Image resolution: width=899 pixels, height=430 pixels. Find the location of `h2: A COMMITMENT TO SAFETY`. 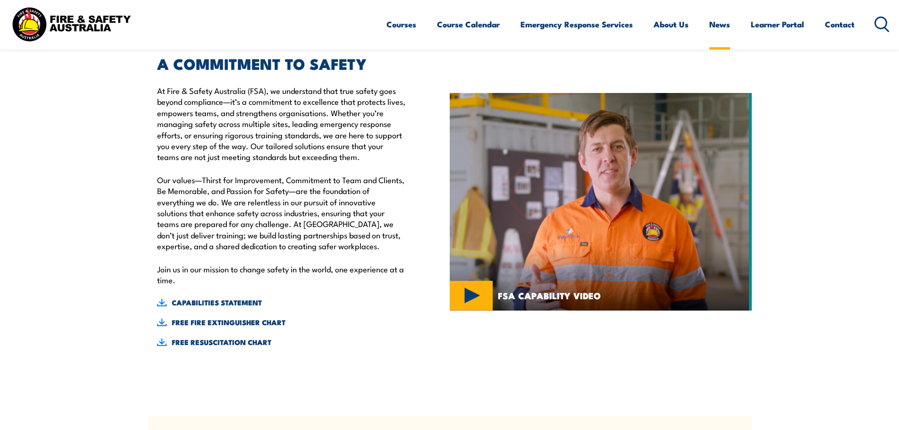

h2: A COMMITMENT TO SAFETY is located at coordinates (282, 63).